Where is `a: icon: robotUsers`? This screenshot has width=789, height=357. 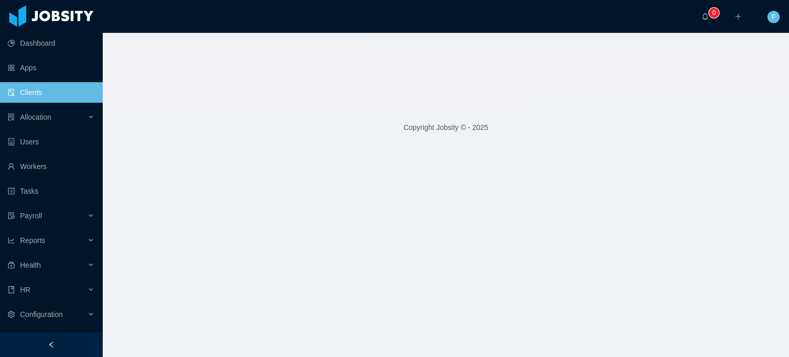 a: icon: robotUsers is located at coordinates (51, 142).